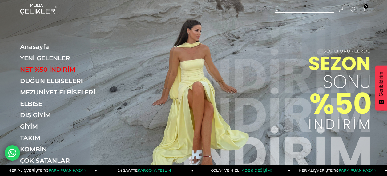  What do you see at coordinates (242, 170) in the screenshot?
I see `a: KOLAY VE HIZLIİADE & DEĞİŞİM!` at bounding box center [242, 170].